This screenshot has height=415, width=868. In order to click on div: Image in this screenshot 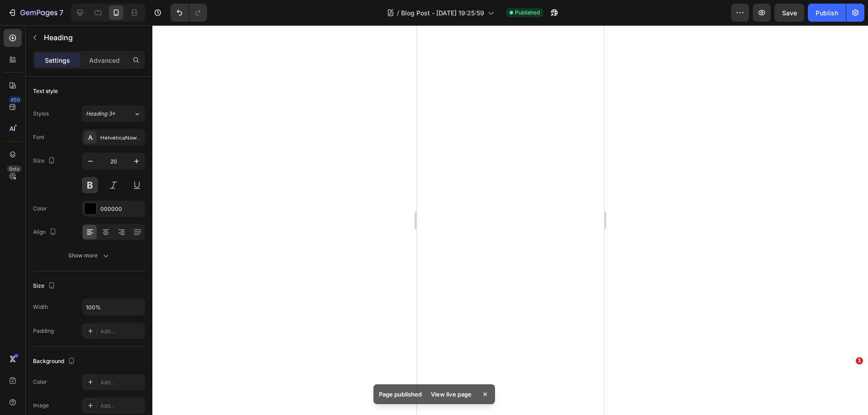, I will do `click(40, 405)`.